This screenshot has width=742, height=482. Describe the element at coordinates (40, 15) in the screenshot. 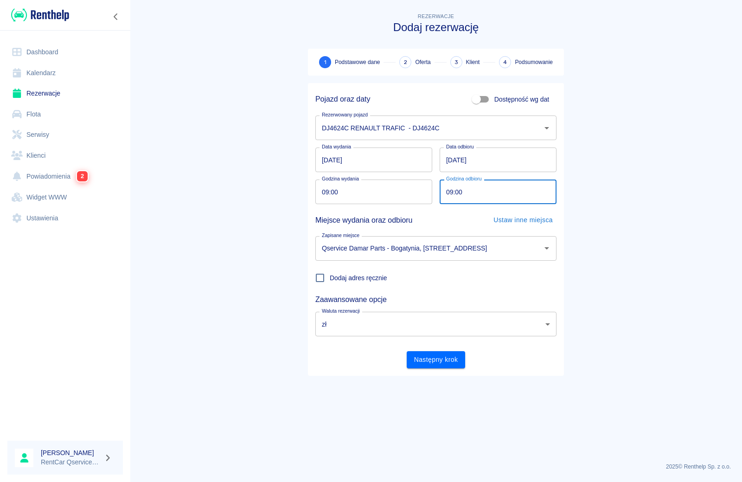

I see `img: Renthelp logo` at that location.